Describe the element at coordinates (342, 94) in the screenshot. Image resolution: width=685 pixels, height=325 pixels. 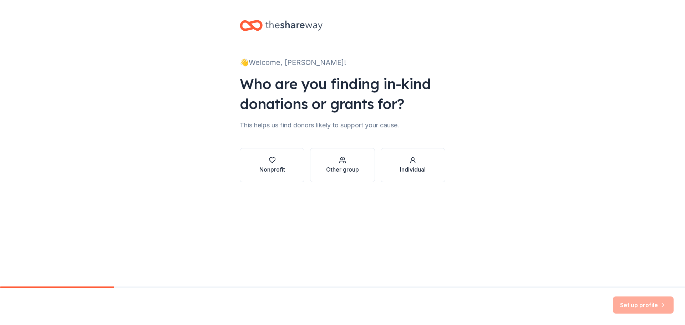
I see `div: Who are you finding in-kind donations or grants for?` at that location.